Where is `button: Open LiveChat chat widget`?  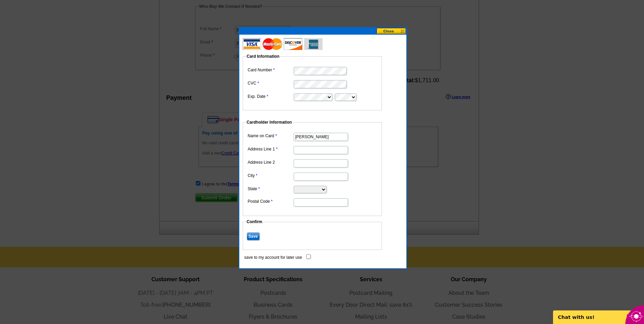
button: Open LiveChat chat widget is located at coordinates (82, 15).